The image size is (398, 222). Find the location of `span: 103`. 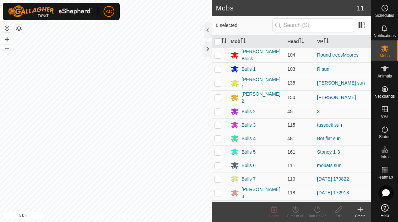

span: 103 is located at coordinates (291, 69).